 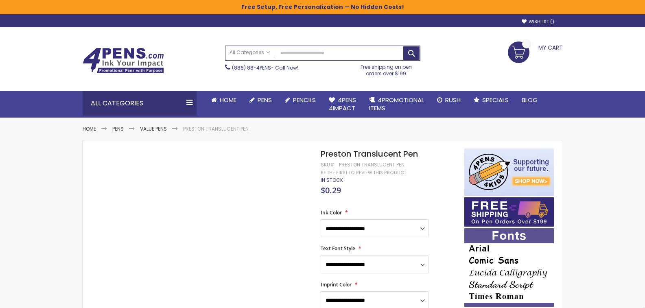 What do you see at coordinates (529, 100) in the screenshot?
I see `span: Blog` at bounding box center [529, 100].